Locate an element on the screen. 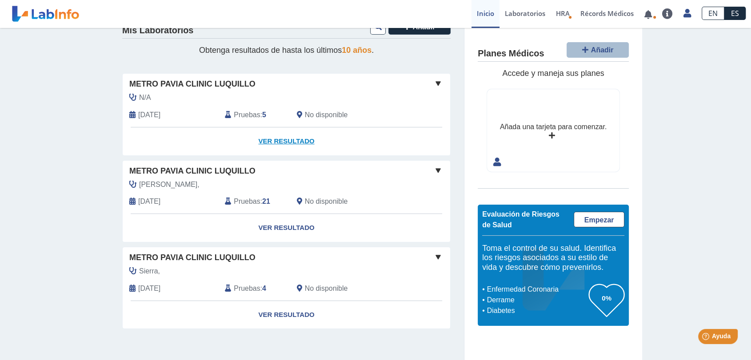  span: 2025-04-29 is located at coordinates (149, 202).